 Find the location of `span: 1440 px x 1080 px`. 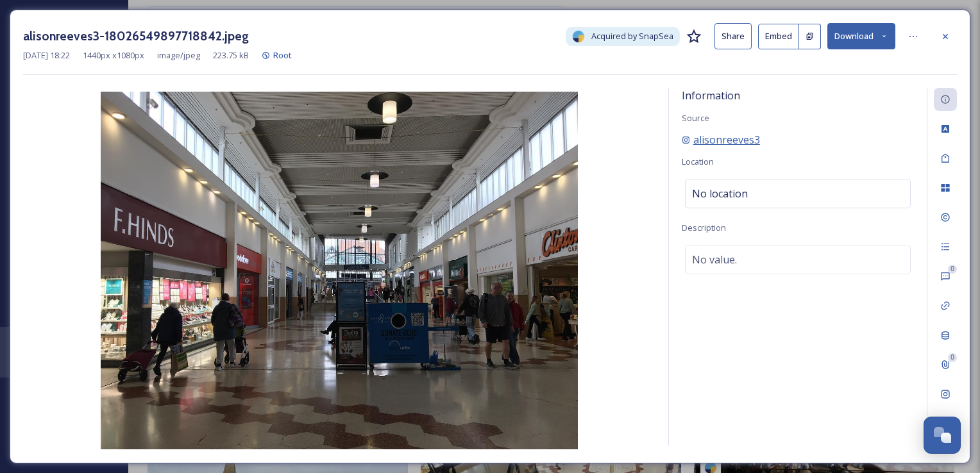

span: 1440 px x 1080 px is located at coordinates (114, 56).